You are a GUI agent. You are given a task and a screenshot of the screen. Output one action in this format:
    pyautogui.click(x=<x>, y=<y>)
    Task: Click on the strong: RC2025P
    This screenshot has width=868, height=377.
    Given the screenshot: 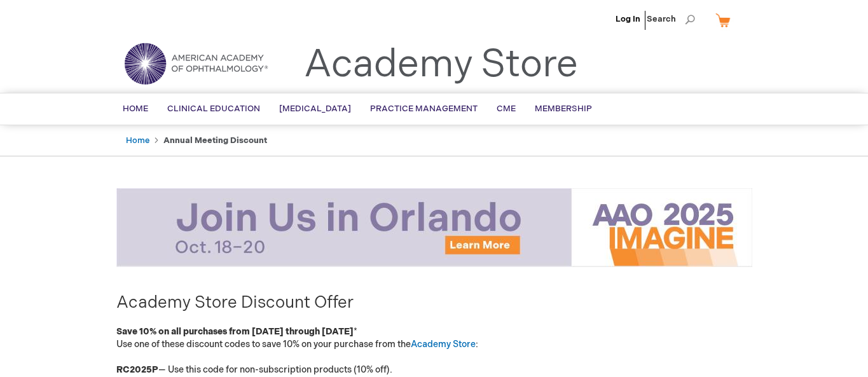 What is the action you would take?
    pyautogui.click(x=138, y=369)
    